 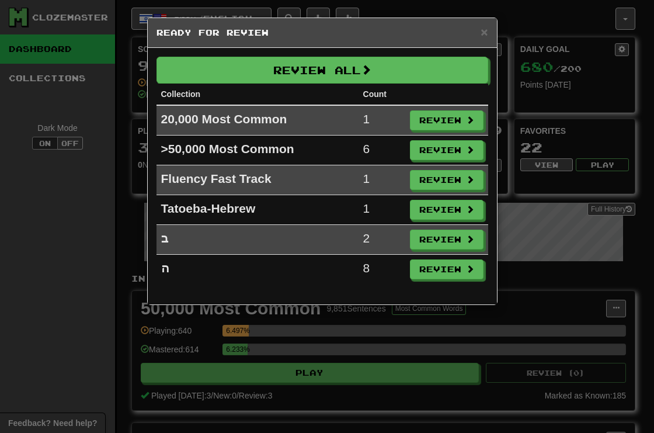 I want to click on td: >50,000 Most Common, so click(x=257, y=150).